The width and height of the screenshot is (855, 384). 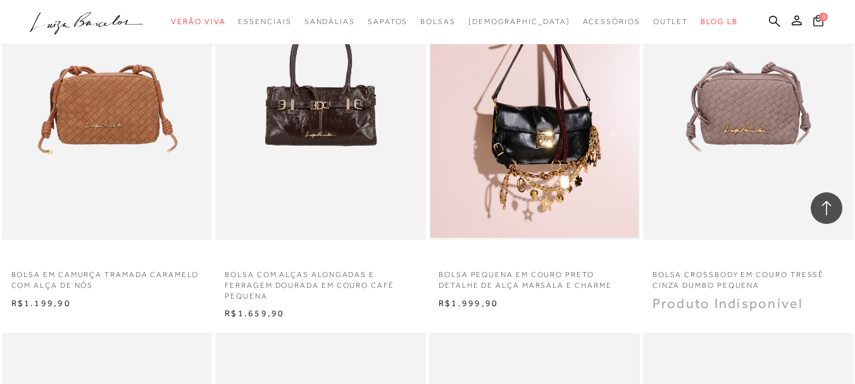 I want to click on a: BOLSA EM CAMURÇA TRAMADA CARAMELO COM ALÇA DE NÓS, so click(x=107, y=277).